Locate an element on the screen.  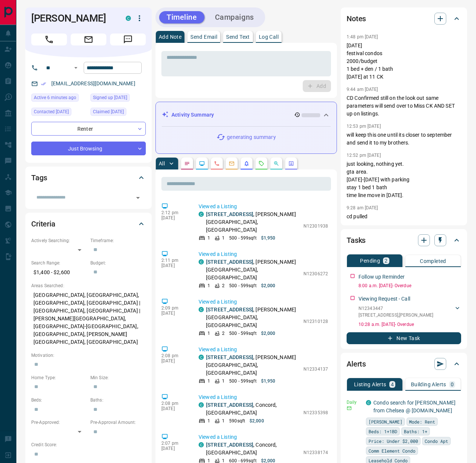
h2: Alerts is located at coordinates (357, 364).